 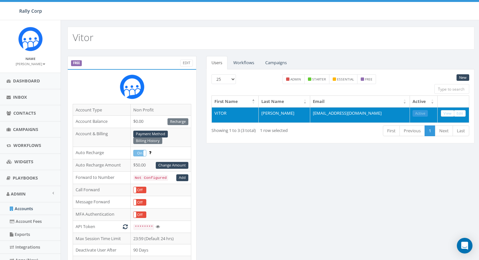 I want to click on small: admin, so click(x=295, y=79).